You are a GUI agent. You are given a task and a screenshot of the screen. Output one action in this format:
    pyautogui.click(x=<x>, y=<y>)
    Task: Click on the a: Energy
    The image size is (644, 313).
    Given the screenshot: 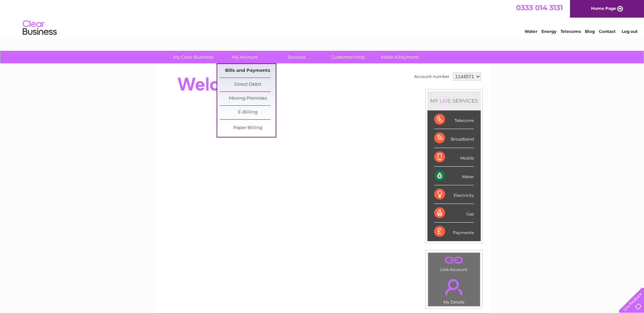 What is the action you would take?
    pyautogui.click(x=549, y=31)
    